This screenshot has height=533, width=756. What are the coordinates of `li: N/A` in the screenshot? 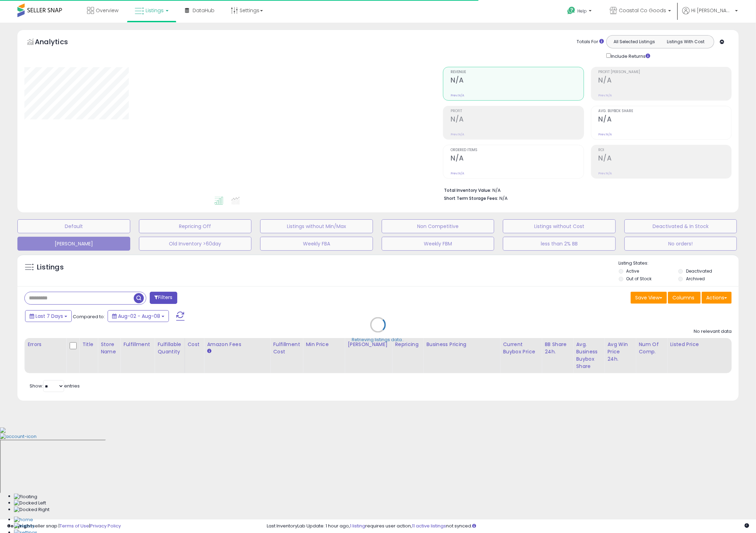 It's located at (585, 190).